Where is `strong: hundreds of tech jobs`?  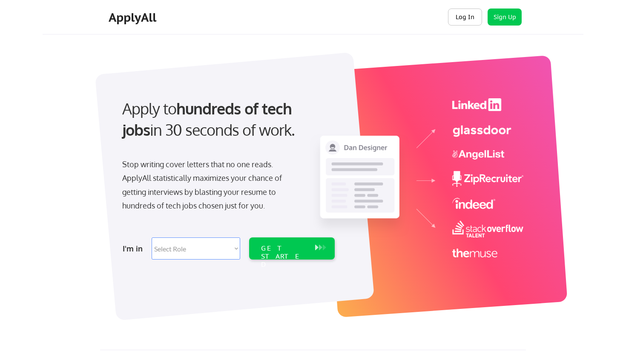 strong: hundreds of tech jobs is located at coordinates (209, 119).